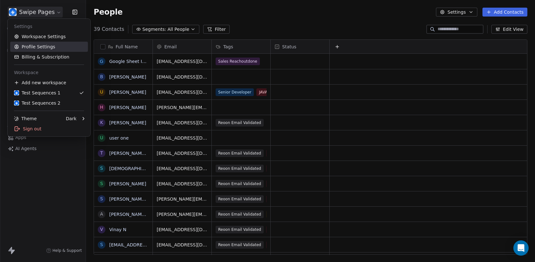 This screenshot has height=262, width=535. Describe the element at coordinates (49, 47) in the screenshot. I see `a: Profile Settings` at that location.